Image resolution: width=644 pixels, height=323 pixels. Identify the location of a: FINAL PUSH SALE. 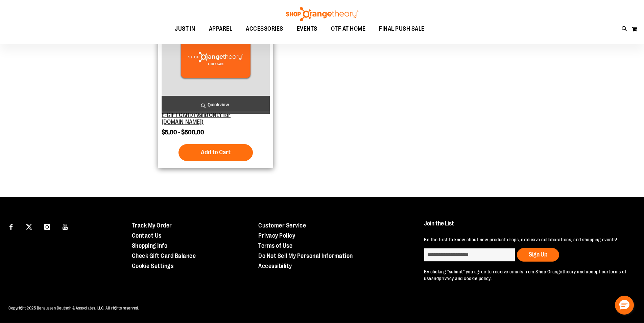
(401, 29).